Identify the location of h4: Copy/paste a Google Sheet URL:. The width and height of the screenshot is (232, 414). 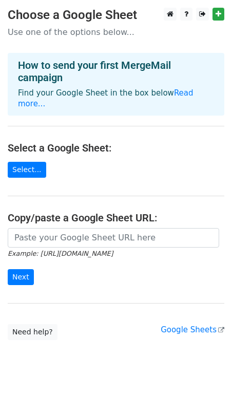
(116, 218).